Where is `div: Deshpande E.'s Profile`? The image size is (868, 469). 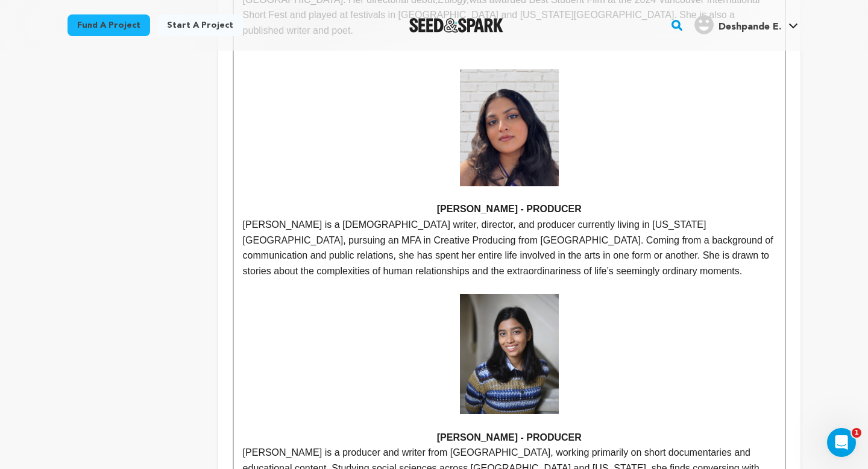
div: Deshpande E.'s Profile is located at coordinates (738, 24).